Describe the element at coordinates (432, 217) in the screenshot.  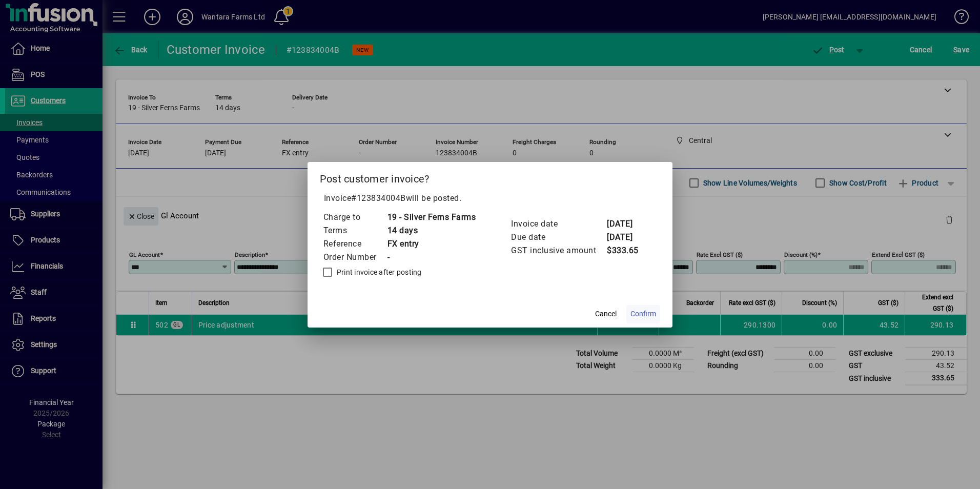
I see `td: 19 - Silver Ferns Farms` at that location.